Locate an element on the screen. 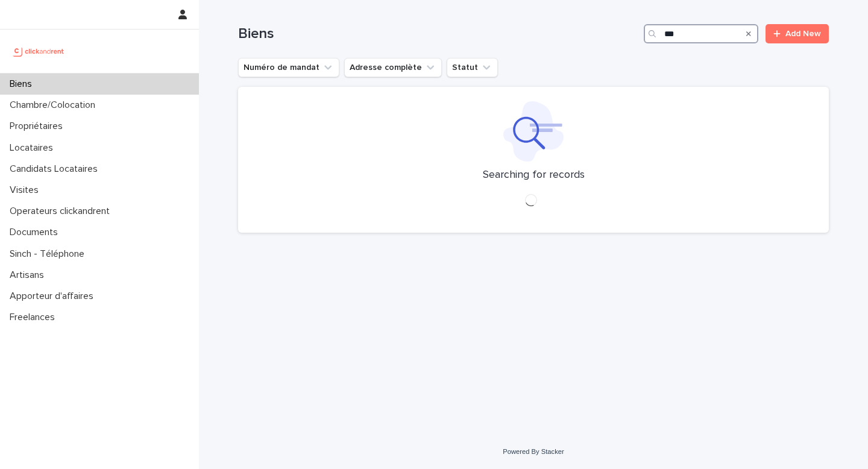 This screenshot has width=868, height=469. input: Search is located at coordinates (701, 34).